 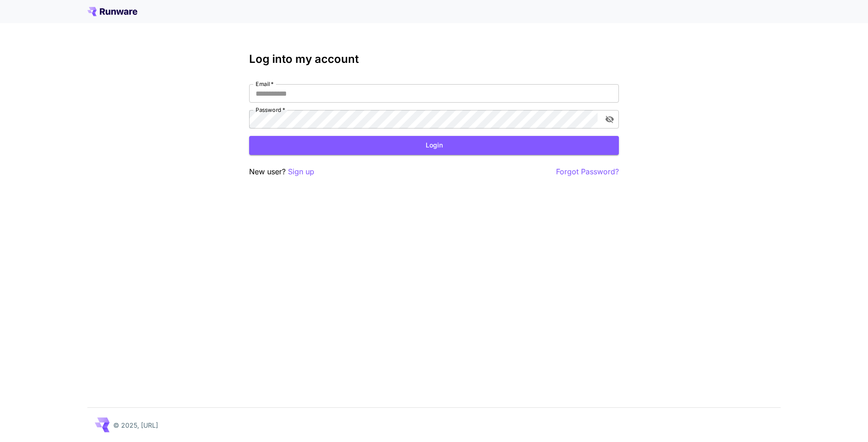 I want to click on p: New user?, so click(x=281, y=172).